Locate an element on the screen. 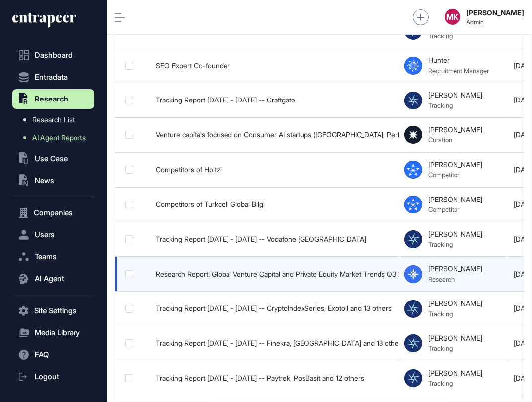 This screenshot has width=532, height=402. button: Media Library is located at coordinates (53, 333).